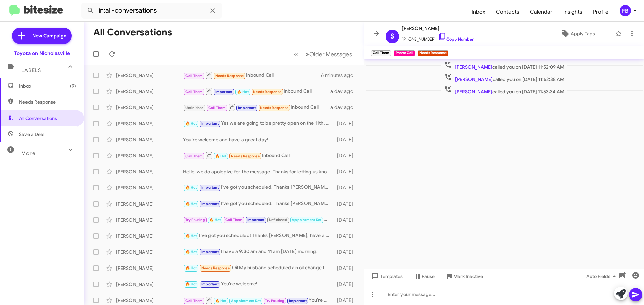 Image resolution: width=644 pixels, height=305 pixels. What do you see at coordinates (508, 12) in the screenshot?
I see `span: Contacts` at bounding box center [508, 12].